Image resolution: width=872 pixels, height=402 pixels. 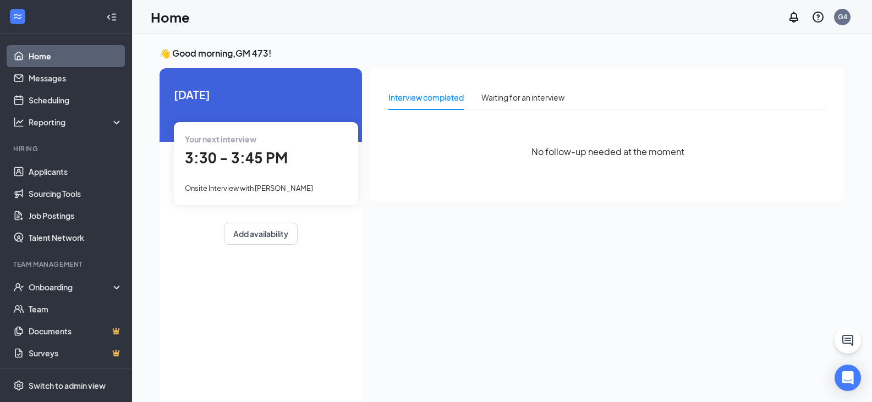 What do you see at coordinates (75, 194) in the screenshot?
I see `a: Sourcing Tools` at bounding box center [75, 194].